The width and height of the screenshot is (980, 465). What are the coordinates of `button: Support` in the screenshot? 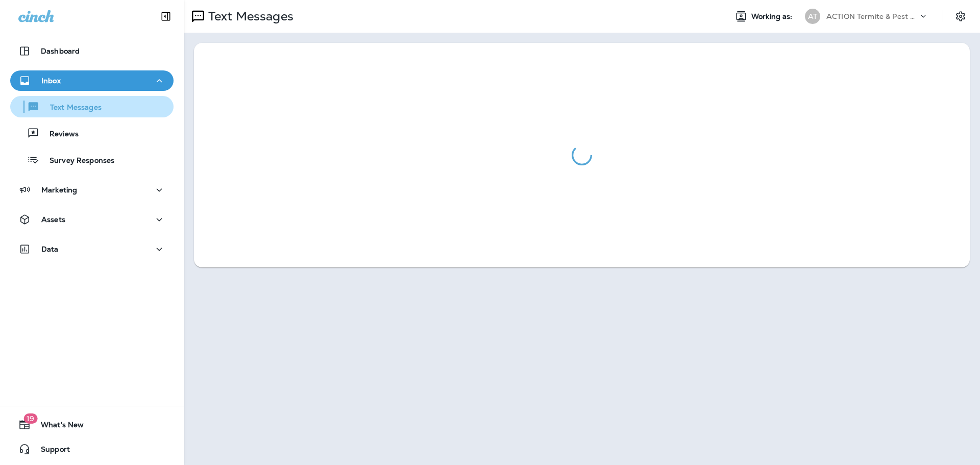 It's located at (92, 450).